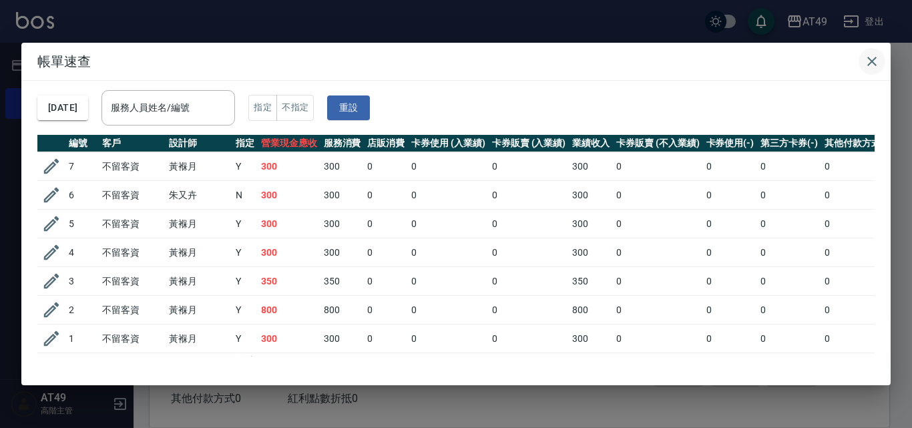  What do you see at coordinates (199, 144) in the screenshot?
I see `th: 設計師` at bounding box center [199, 144].